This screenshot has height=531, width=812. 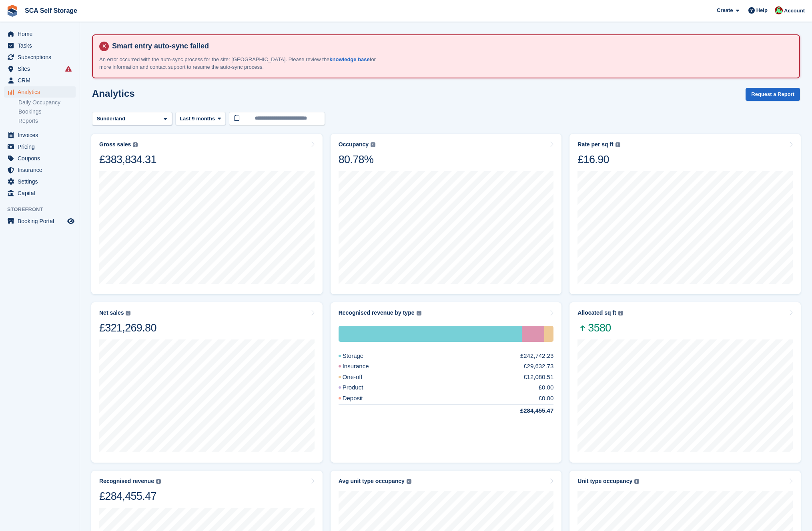 I want to click on span: Sites, so click(x=41, y=69).